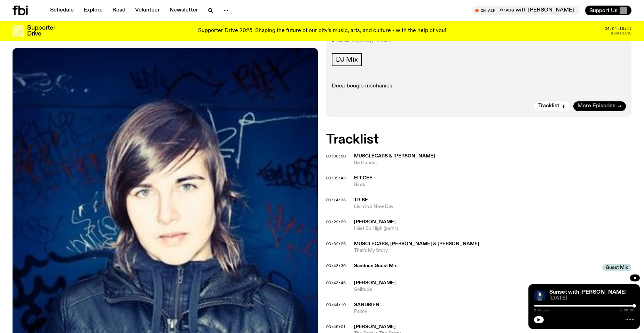  What do you see at coordinates (361, 200) in the screenshot?
I see `span: Tribe` at bounding box center [361, 200].